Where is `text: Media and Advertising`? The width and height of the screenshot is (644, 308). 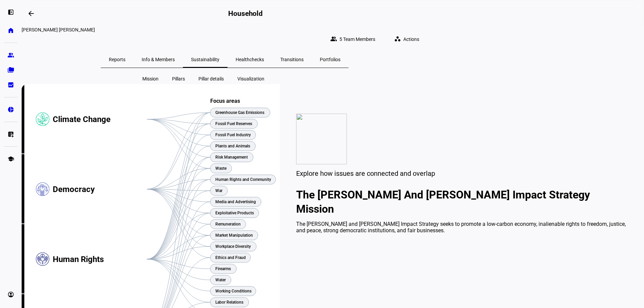
text: Media and Advertising is located at coordinates (236, 202).